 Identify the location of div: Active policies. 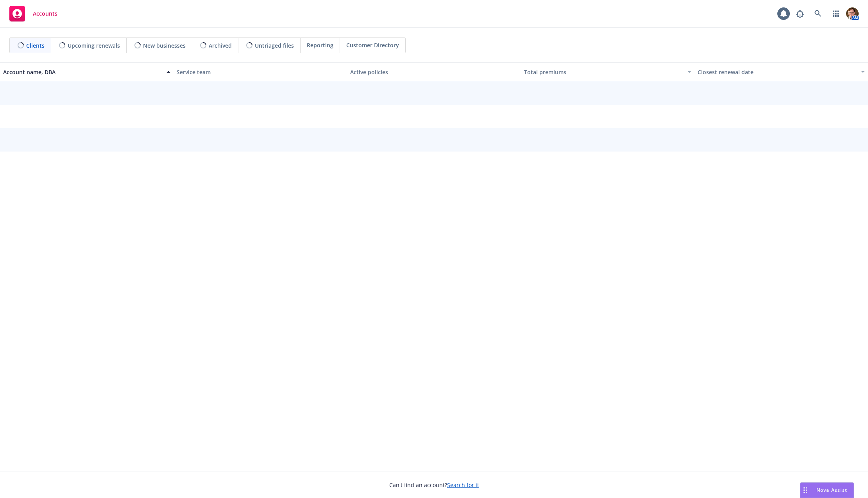
(434, 72).